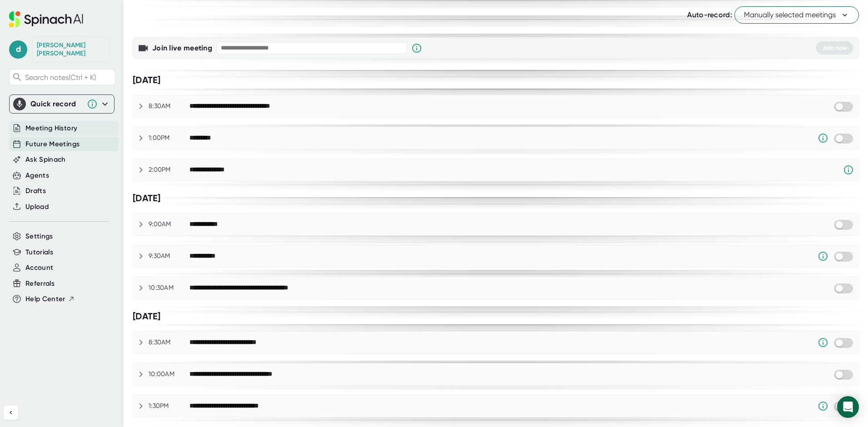 The width and height of the screenshot is (868, 427). Describe the element at coordinates (39, 268) in the screenshot. I see `button: Account` at that location.